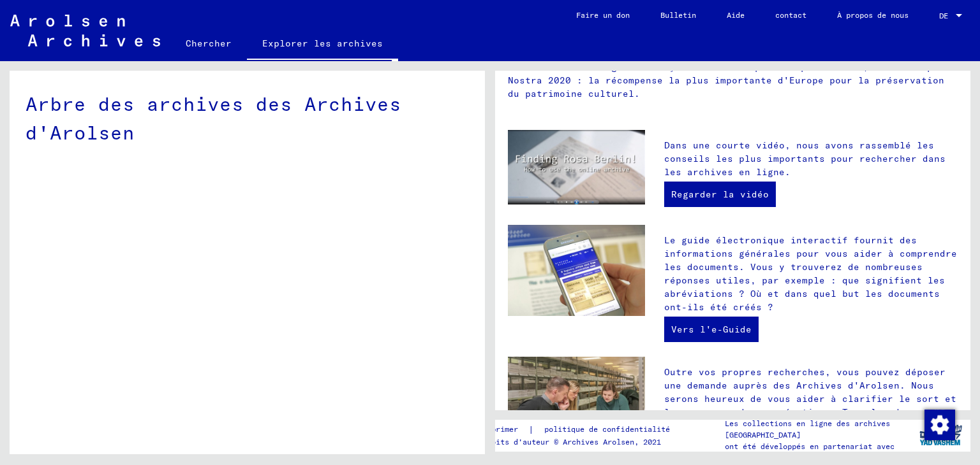 The width and height of the screenshot is (980, 465). I want to click on font: imprimer, so click(500, 429).